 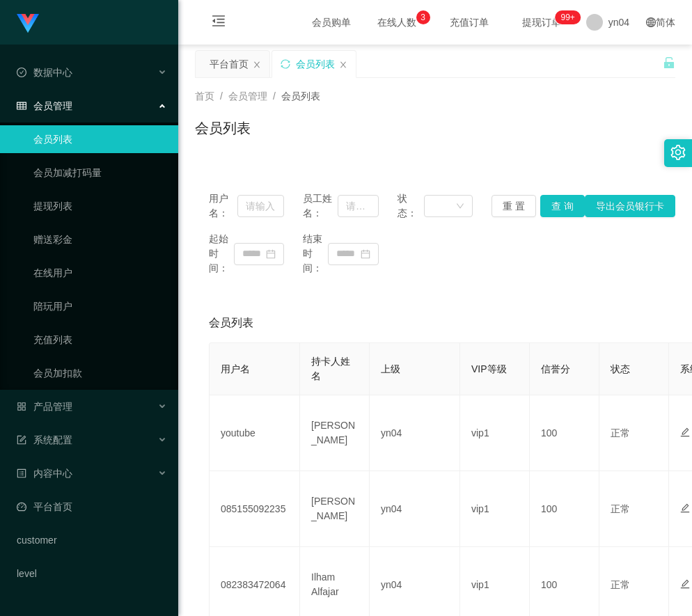 I want to click on a: 提现列表, so click(x=100, y=206).